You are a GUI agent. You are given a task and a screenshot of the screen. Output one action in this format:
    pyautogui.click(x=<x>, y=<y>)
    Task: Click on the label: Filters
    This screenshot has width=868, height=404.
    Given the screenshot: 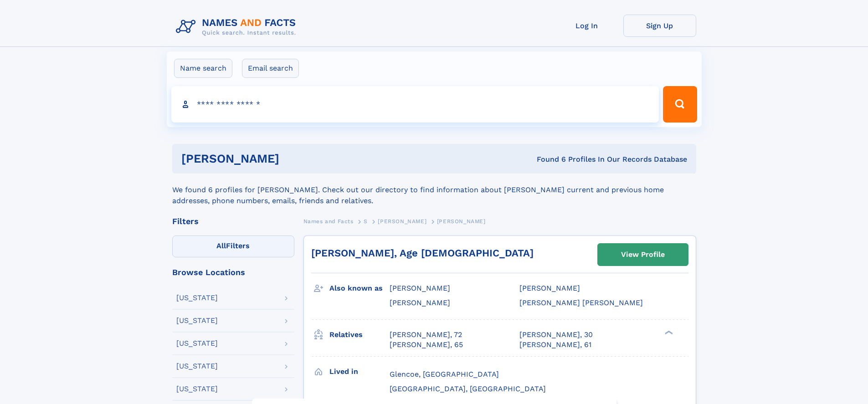 What is the action you would take?
    pyautogui.click(x=233, y=246)
    